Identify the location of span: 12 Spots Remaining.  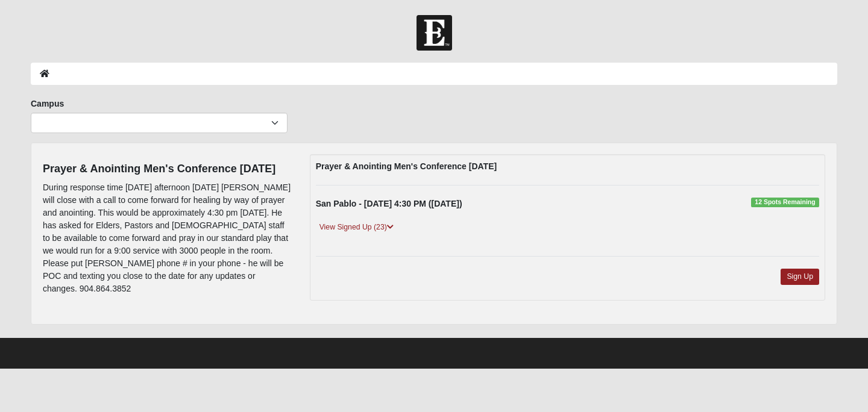
(785, 202).